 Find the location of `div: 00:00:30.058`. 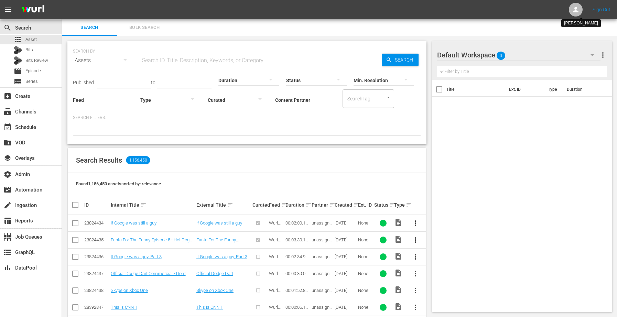

div: 00:00:30.058 is located at coordinates (298, 274).